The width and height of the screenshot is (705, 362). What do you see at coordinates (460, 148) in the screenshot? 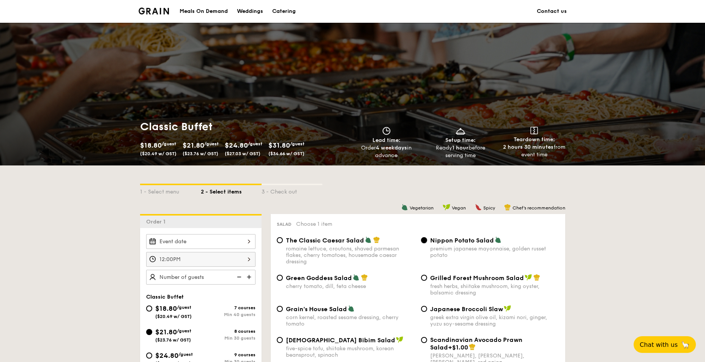
I see `strong: 1 hour` at bounding box center [460, 148].